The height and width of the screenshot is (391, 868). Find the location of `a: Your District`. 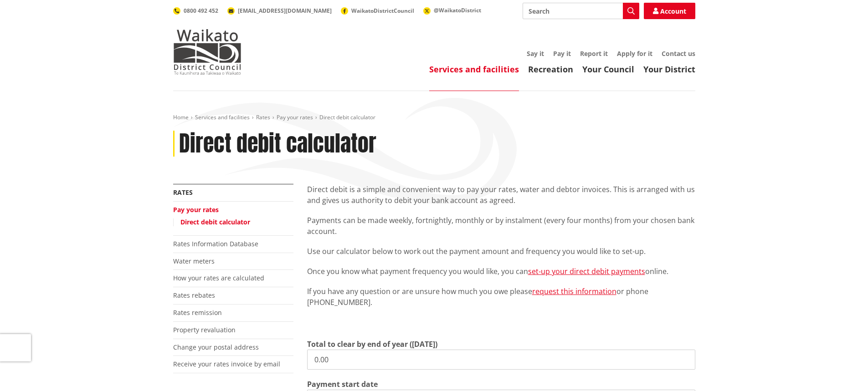

a: Your District is located at coordinates (669, 69).